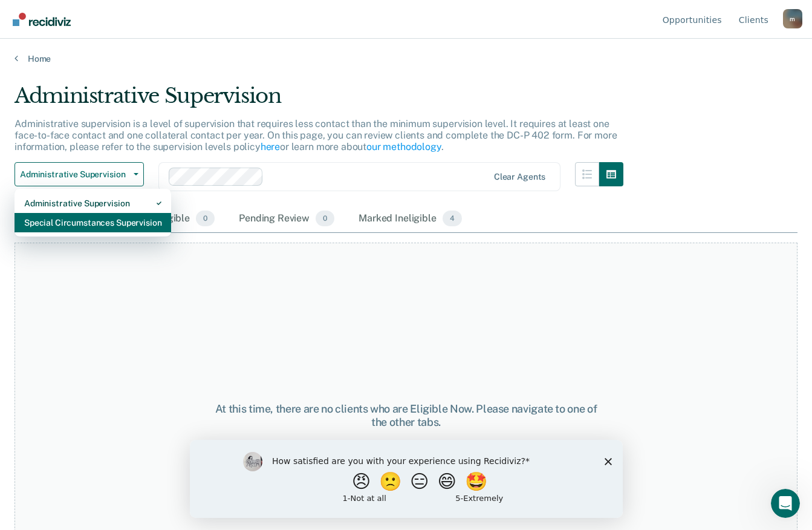 The width and height of the screenshot is (812, 530). Describe the element at coordinates (258, 42) in the screenshot. I see `button: 4` at that location.